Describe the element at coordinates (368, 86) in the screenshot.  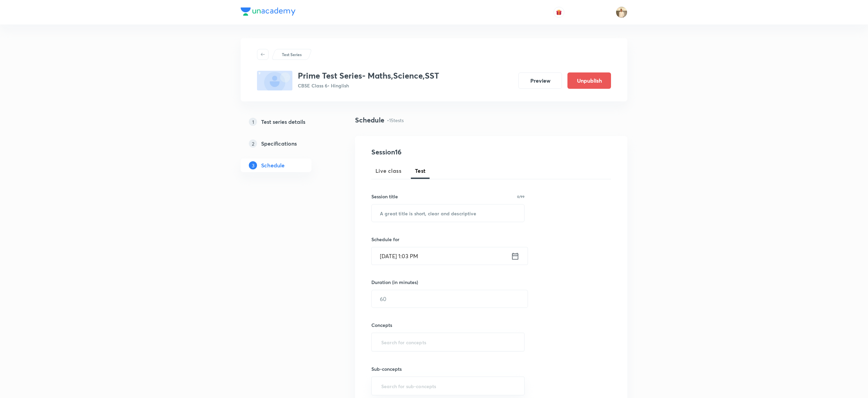
I see `p: CBSE Class 6 • Hinglish` at that location.